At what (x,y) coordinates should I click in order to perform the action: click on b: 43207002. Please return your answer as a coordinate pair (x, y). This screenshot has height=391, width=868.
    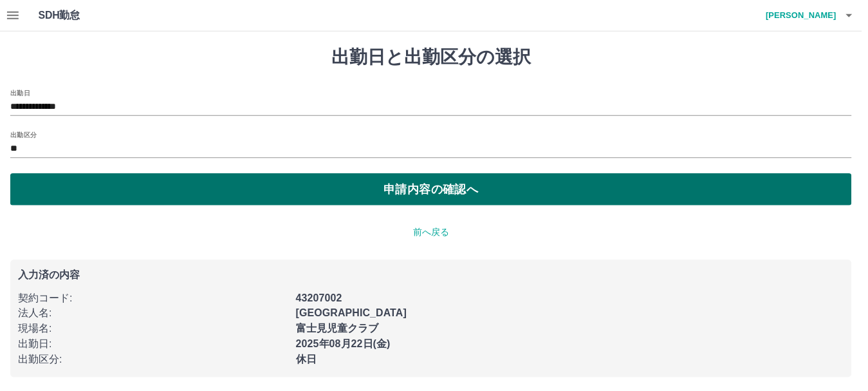
    Looking at the image, I should click on (321, 300).